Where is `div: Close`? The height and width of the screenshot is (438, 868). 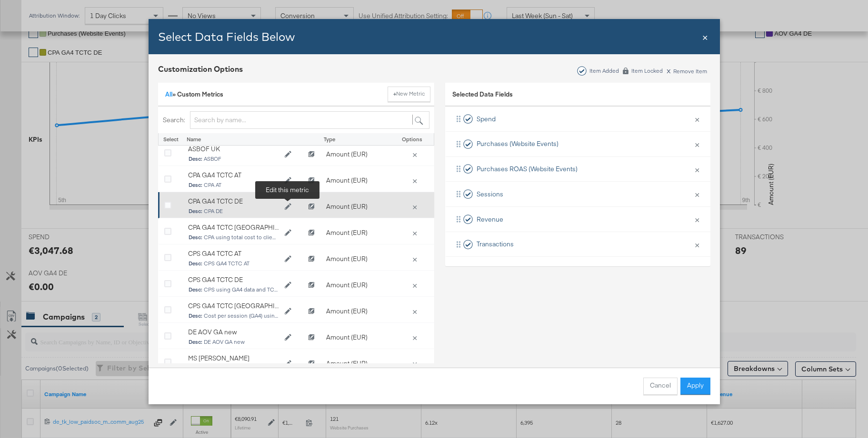
div: Close is located at coordinates (705, 37).